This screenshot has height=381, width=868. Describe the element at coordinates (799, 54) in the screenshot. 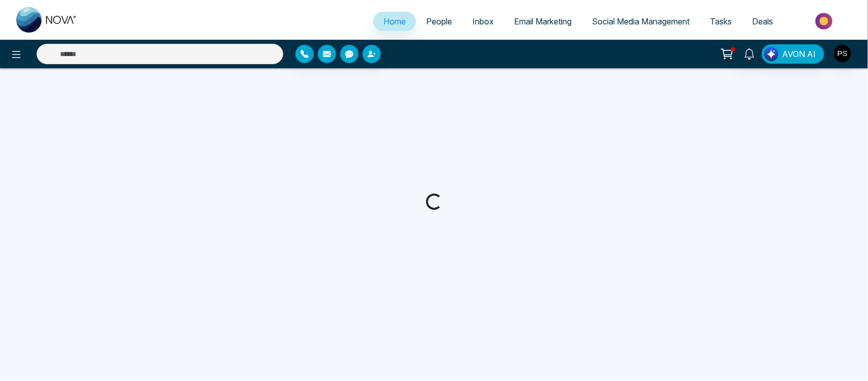

I see `span: AVON AI` at that location.